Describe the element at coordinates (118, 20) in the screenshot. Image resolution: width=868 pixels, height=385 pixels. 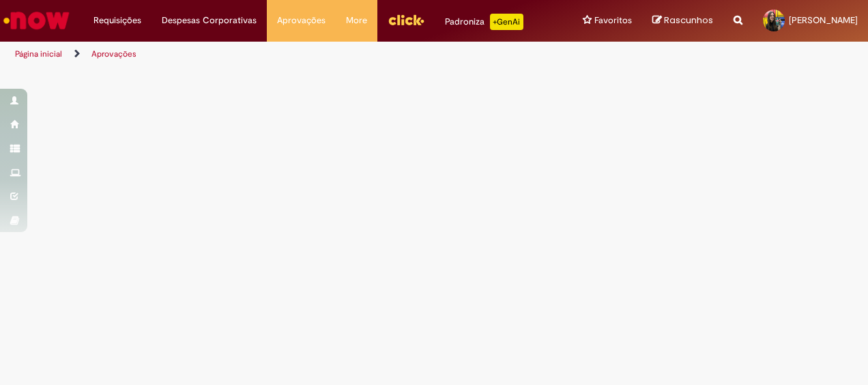
I see `span: Requisições` at that location.